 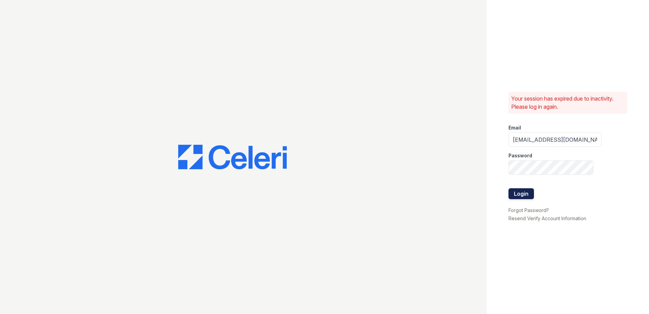 I want to click on a: Resend Verify Account Information, so click(x=547, y=218).